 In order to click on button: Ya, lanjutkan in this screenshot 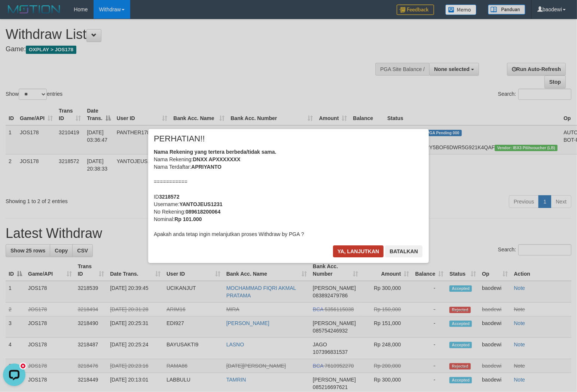, I will do `click(358, 252)`.